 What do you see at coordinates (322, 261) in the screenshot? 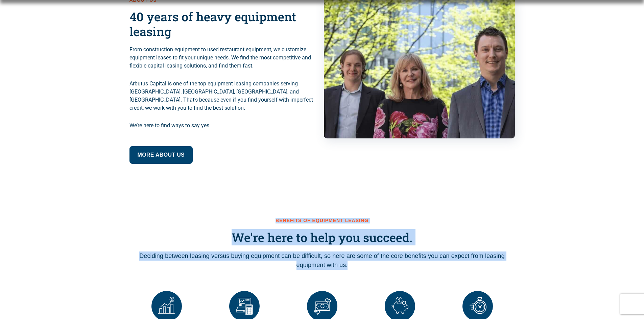
I see `p: Deciding between leasing versus buying equipment can be difficult, so here are some of the core b...` at bounding box center [322, 261].